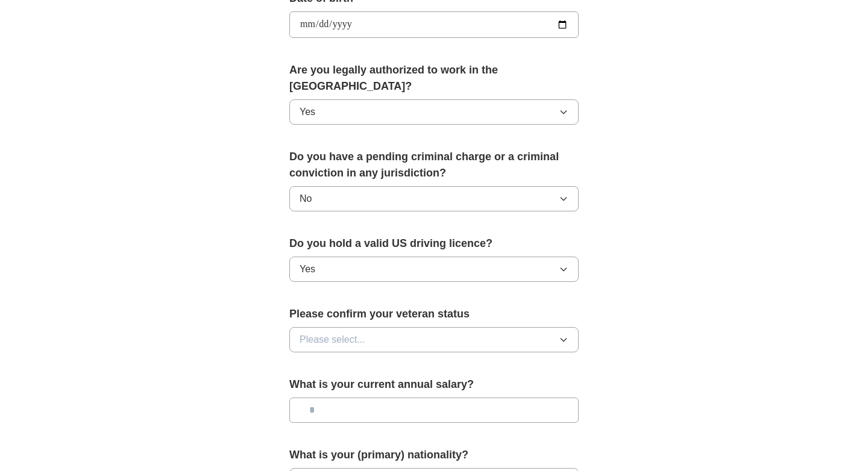 This screenshot has height=471, width=868. What do you see at coordinates (434, 455) in the screenshot?
I see `label: What is your (primary) nationality?` at bounding box center [434, 455].